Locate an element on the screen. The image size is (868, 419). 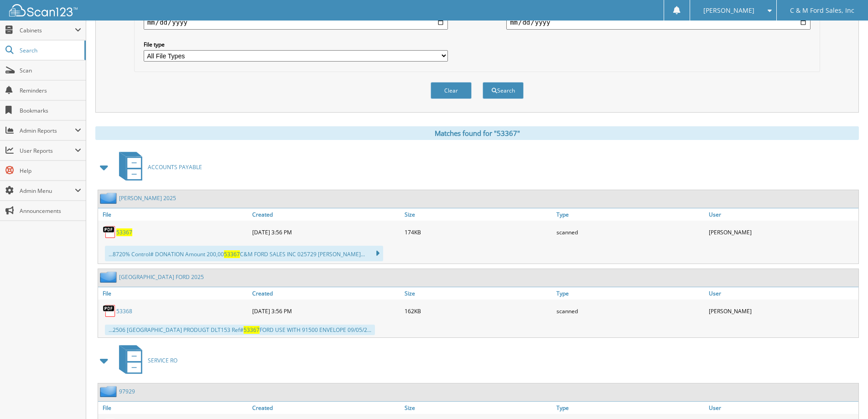
span: ACCOUNTS PAYABLE is located at coordinates (175, 167).